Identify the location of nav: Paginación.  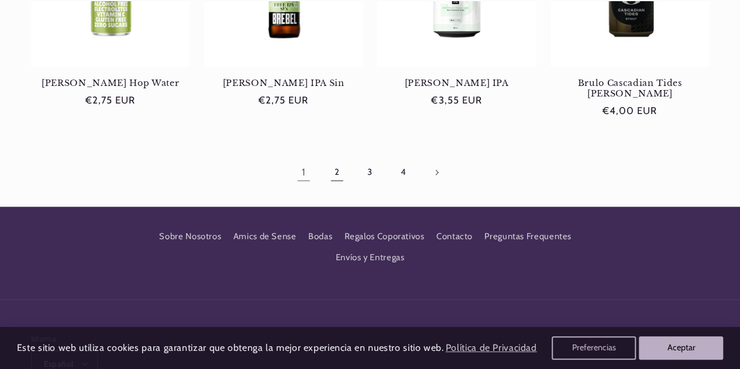
(370, 173).